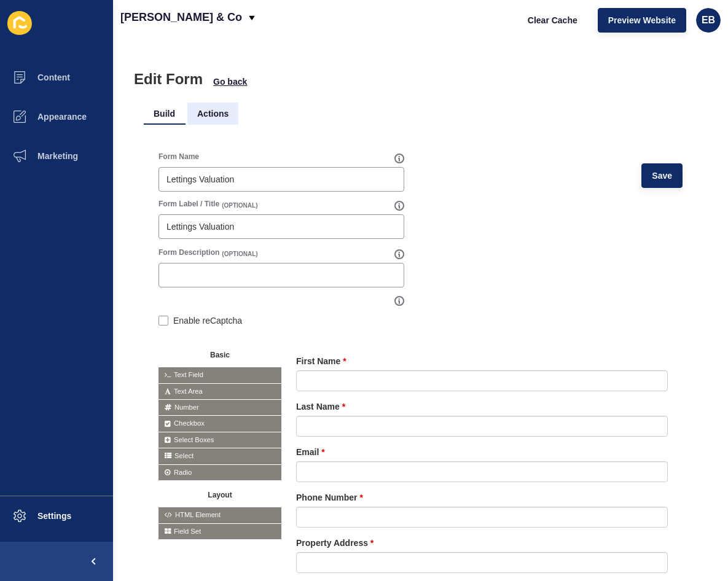 The height and width of the screenshot is (581, 728). What do you see at coordinates (220, 531) in the screenshot?
I see `span: Field Set` at bounding box center [220, 531].